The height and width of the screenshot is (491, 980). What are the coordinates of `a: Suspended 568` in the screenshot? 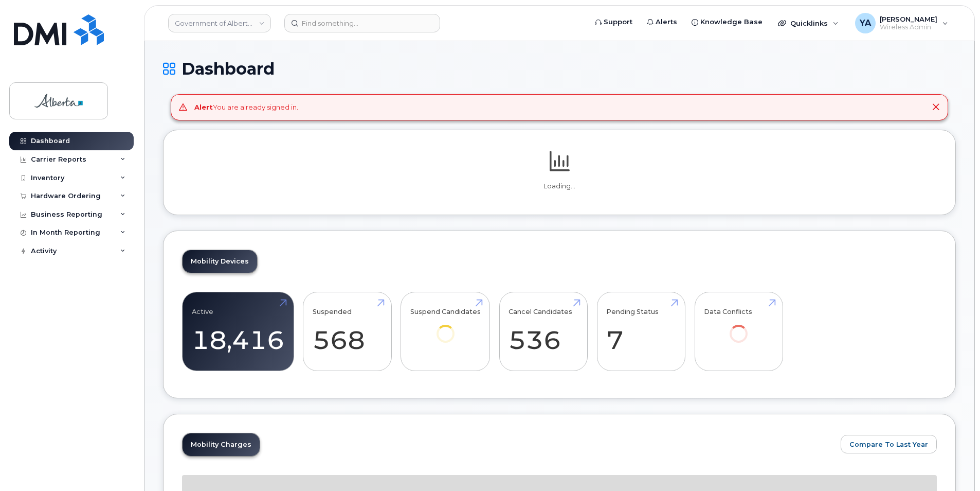 It's located at (347, 331).